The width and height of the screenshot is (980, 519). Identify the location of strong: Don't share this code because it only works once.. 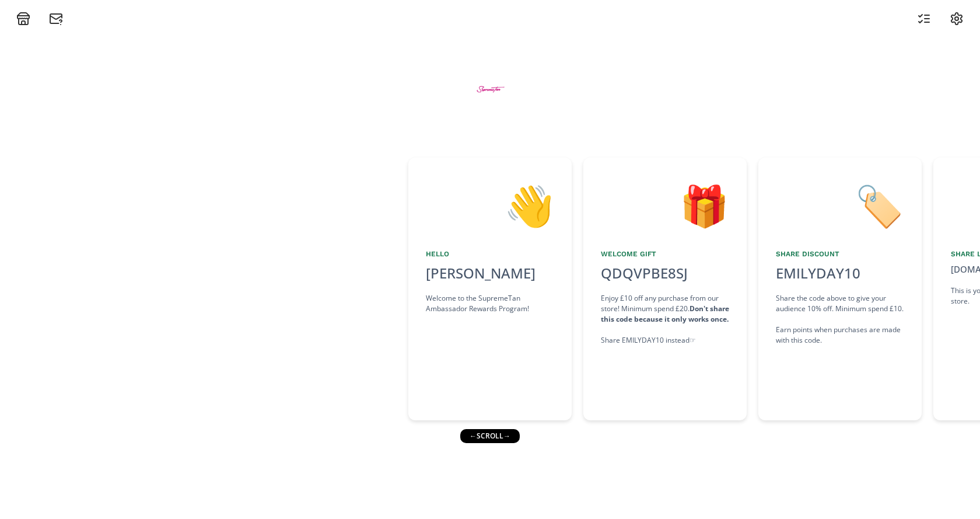
(665, 314).